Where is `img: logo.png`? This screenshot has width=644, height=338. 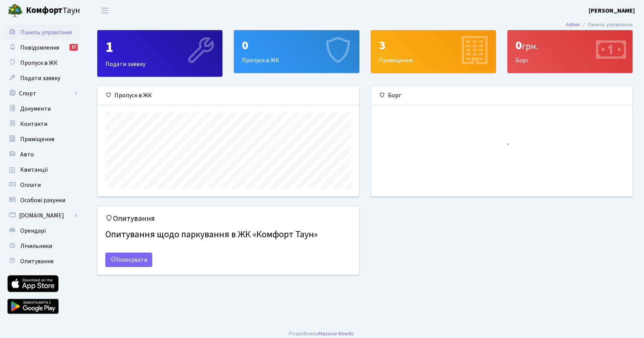 img: logo.png is located at coordinates (15, 11).